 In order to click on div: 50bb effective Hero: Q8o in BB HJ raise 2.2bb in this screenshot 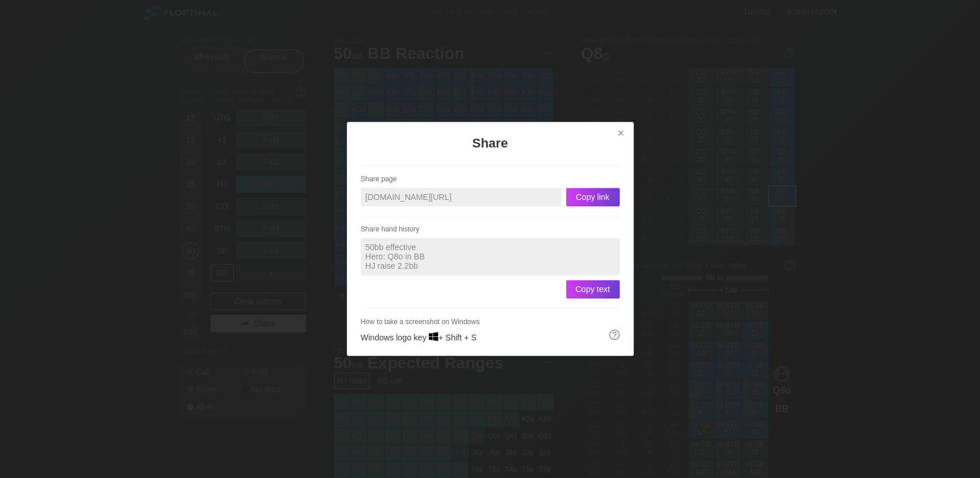, I will do `click(490, 256)`.